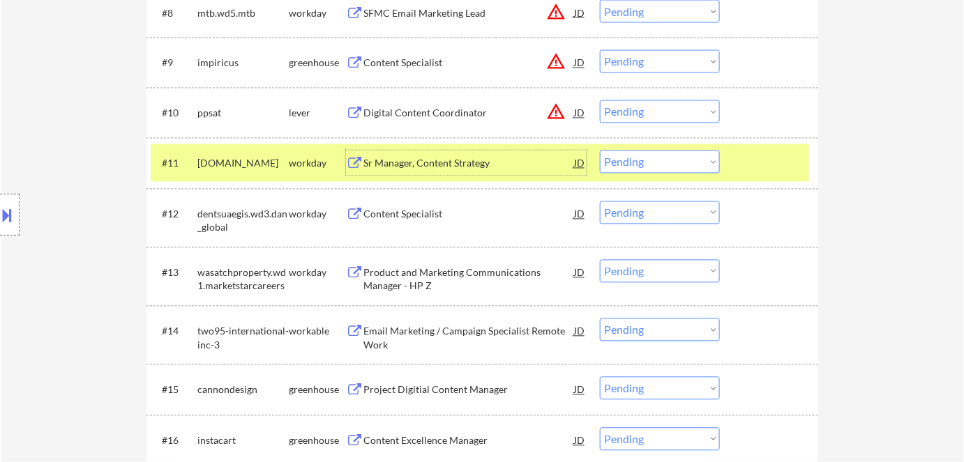  I want to click on div: #9, so click(174, 63).